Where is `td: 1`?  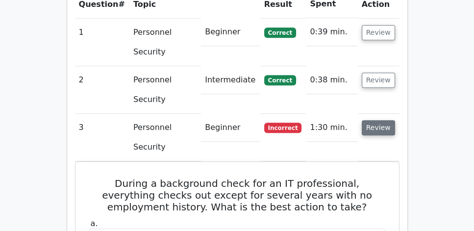 td: 1 is located at coordinates (102, 42).